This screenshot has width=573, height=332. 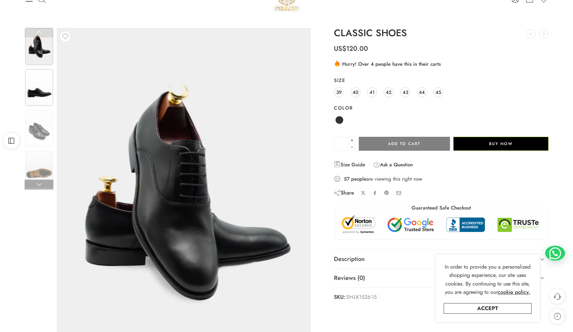 I want to click on h1: CLASSIC SHOES, so click(x=441, y=33).